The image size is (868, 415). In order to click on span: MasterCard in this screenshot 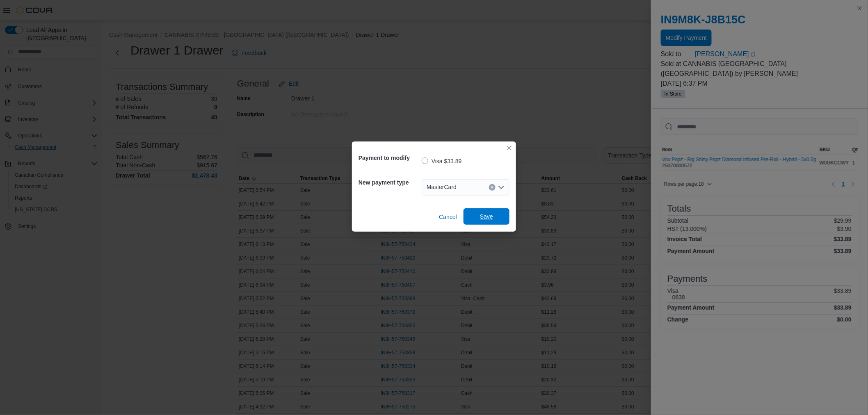, I will do `click(442, 187)`.